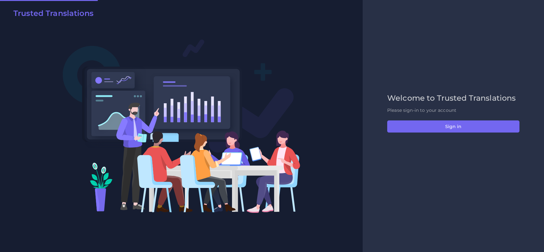 The width and height of the screenshot is (544, 252). I want to click on img: Login V2, so click(181, 126).